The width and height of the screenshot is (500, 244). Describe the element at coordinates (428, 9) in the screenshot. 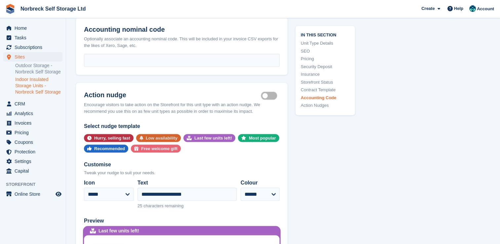

I see `span: Create` at that location.